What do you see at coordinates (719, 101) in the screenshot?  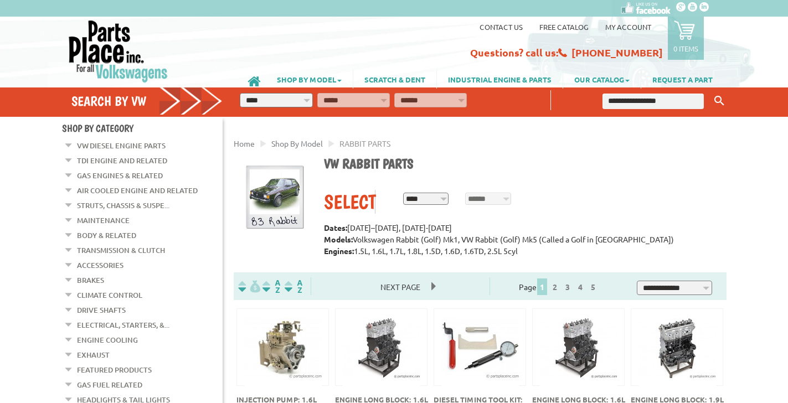 I see `button: Keyword Search` at bounding box center [719, 101].